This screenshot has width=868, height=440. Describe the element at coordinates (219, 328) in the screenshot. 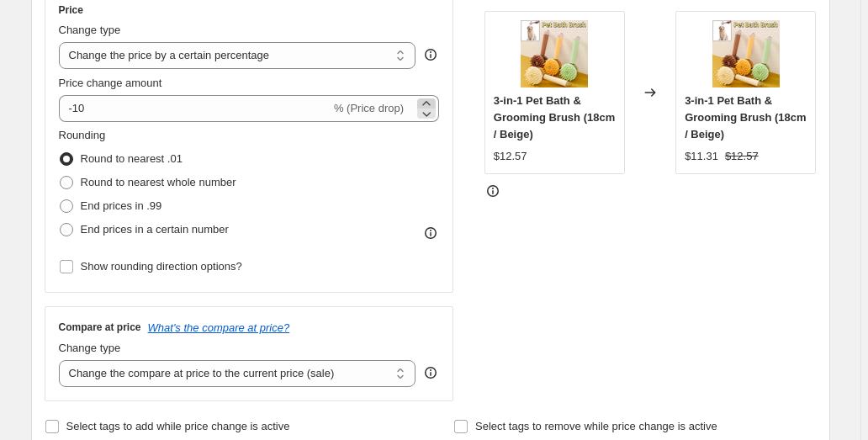

I see `button: What's the compare at price?` at that location.